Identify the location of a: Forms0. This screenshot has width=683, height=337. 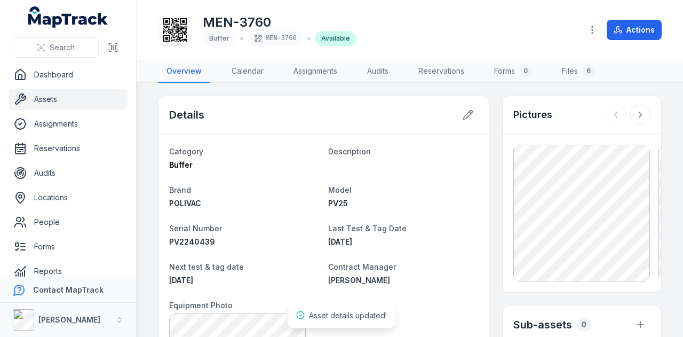
(513, 71).